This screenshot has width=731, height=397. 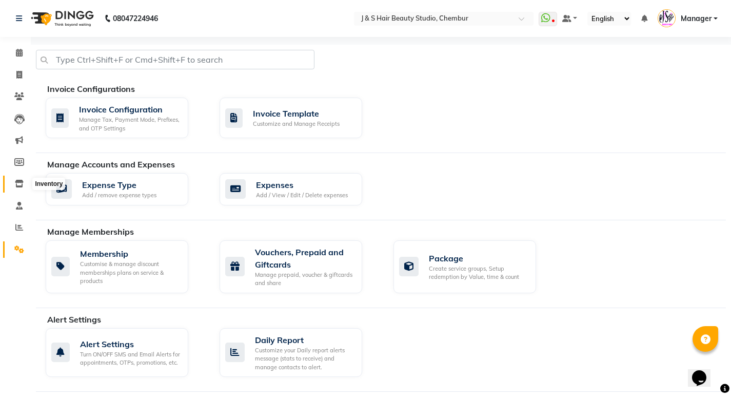 I want to click on b: 08047224946, so click(x=135, y=18).